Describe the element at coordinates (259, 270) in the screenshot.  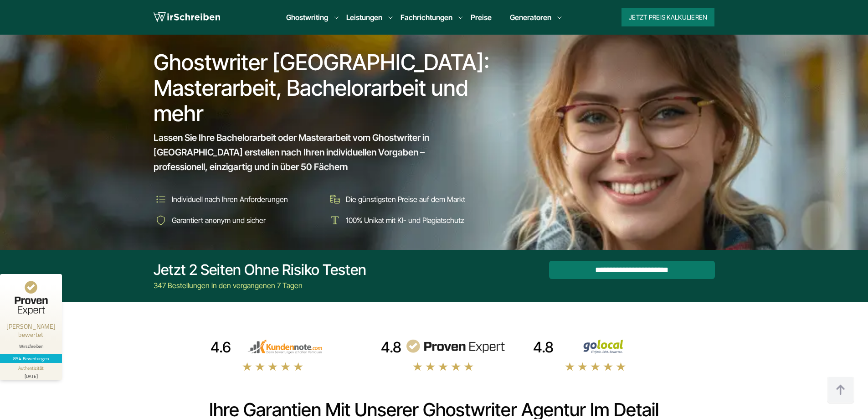
I see `div: Jetzt 2 Seiten ohne Risiko testen` at that location.